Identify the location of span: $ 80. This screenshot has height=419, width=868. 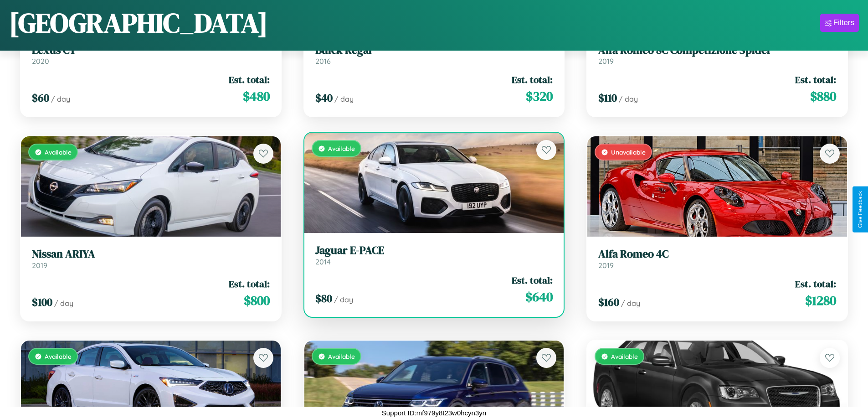
(323, 298).